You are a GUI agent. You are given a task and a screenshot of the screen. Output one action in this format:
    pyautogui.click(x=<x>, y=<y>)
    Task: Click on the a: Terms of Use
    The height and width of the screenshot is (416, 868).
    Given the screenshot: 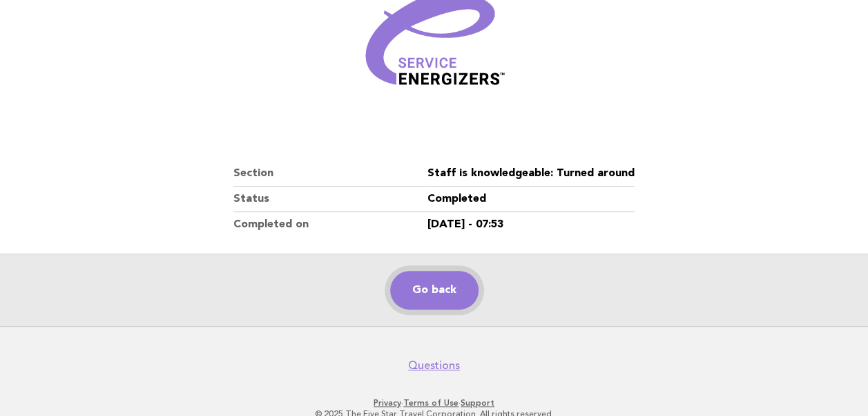 What is the action you would take?
    pyautogui.click(x=431, y=403)
    